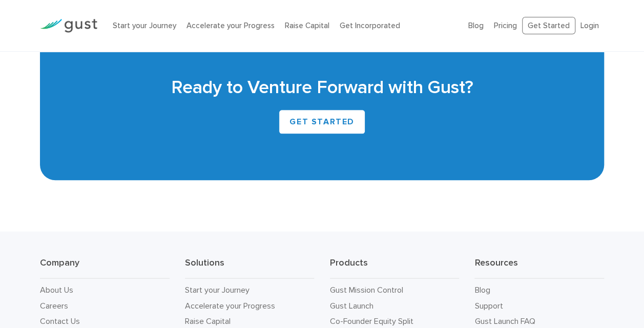 Image resolution: width=644 pixels, height=328 pixels. What do you see at coordinates (372, 321) in the screenshot?
I see `a: Co-Founder Equity Split` at bounding box center [372, 321].